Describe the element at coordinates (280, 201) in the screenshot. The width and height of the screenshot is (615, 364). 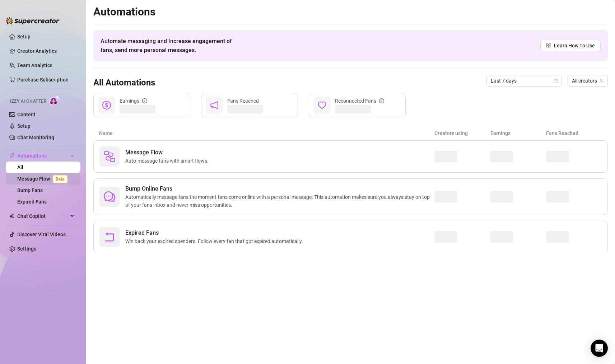
I see `span: Automatically message fans the moment fans come online with a personal message. This automation m...` at that location.